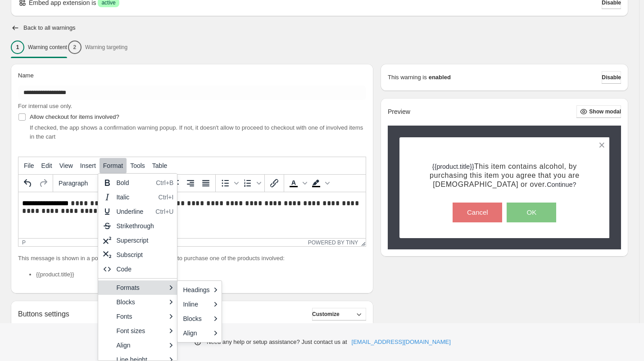 This screenshot has height=361, width=644. What do you see at coordinates (399, 112) in the screenshot?
I see `h2: Preview` at bounding box center [399, 112].